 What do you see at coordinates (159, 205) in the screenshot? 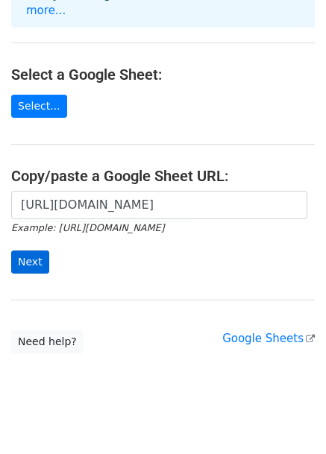
I see `input: Paste your Google Sheet URL here` at bounding box center [159, 205].